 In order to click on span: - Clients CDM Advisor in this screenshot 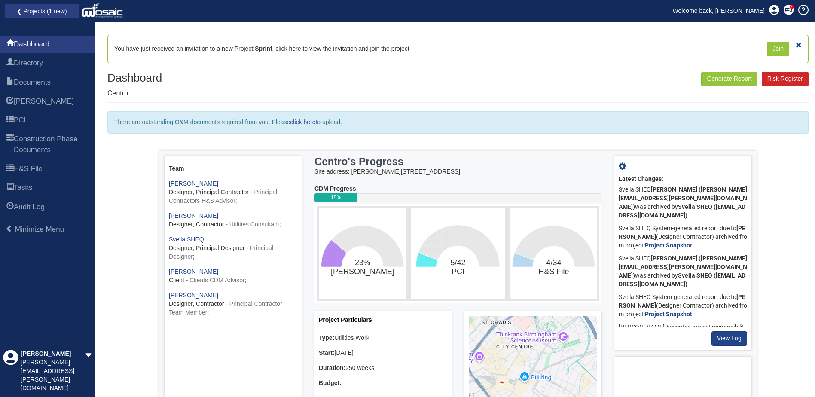, I will do `click(215, 280)`.